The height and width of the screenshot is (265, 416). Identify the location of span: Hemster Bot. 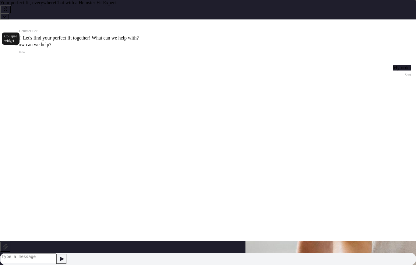
(79, 31).